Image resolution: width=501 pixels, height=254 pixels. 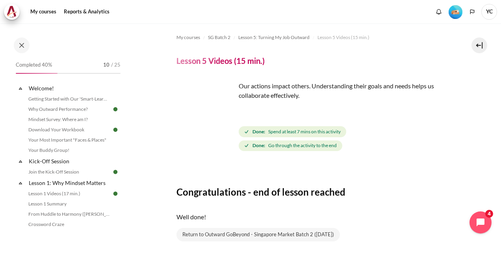 What do you see at coordinates (116, 65) in the screenshot?
I see `span: / 25` at bounding box center [116, 65].